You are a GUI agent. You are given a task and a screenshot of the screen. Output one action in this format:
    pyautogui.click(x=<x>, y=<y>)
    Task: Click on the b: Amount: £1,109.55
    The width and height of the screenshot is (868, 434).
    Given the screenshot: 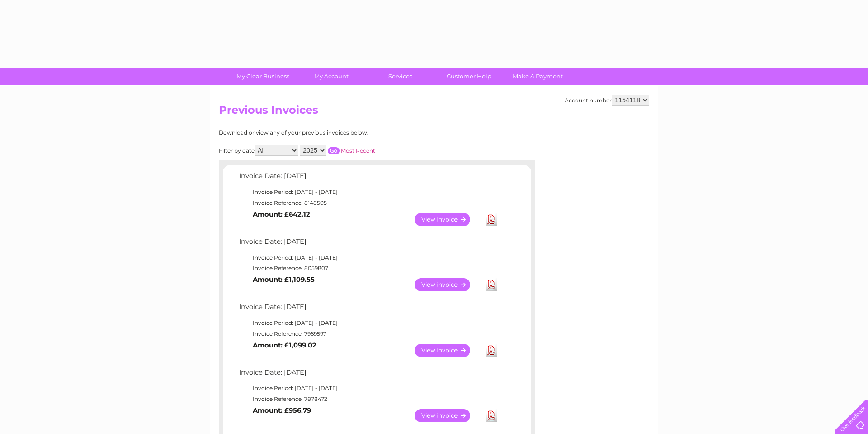 What is the action you would take?
    pyautogui.click(x=283, y=279)
    